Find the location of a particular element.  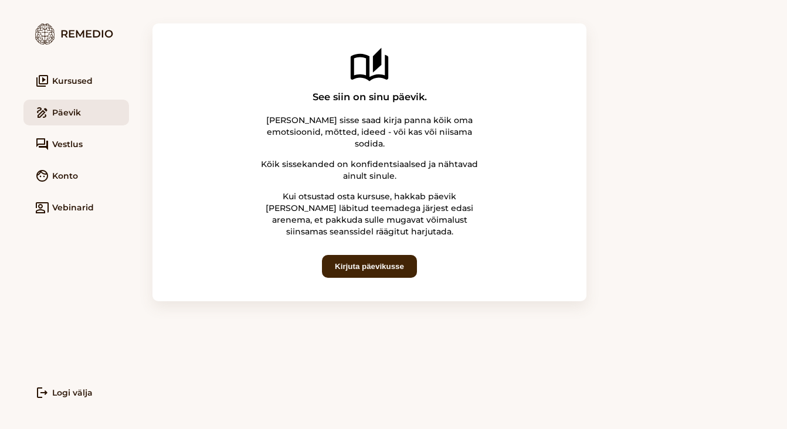

i: face is located at coordinates (42, 176).